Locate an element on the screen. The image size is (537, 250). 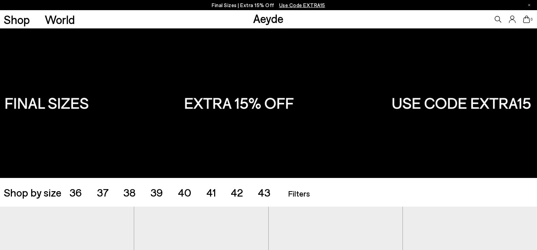
span: 36 is located at coordinates (76, 192).